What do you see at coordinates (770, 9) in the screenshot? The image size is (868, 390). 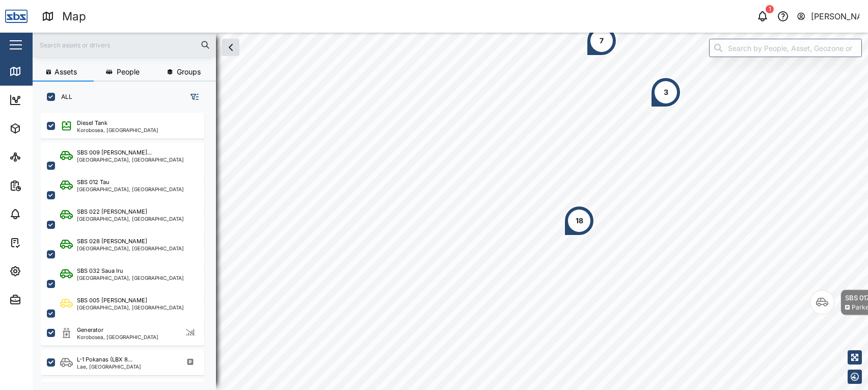 I see `div: 1` at bounding box center [770, 9].